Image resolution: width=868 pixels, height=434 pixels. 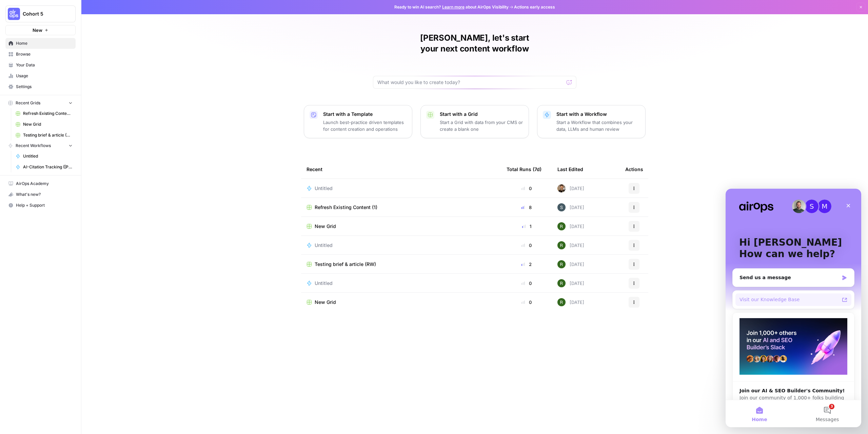 What do you see at coordinates (68, 209) in the screenshot?
I see `div: Join our AI & SEO Builder's Community!Join our community of 1,000+ folks building the future of A...` at bounding box center [68, 209].